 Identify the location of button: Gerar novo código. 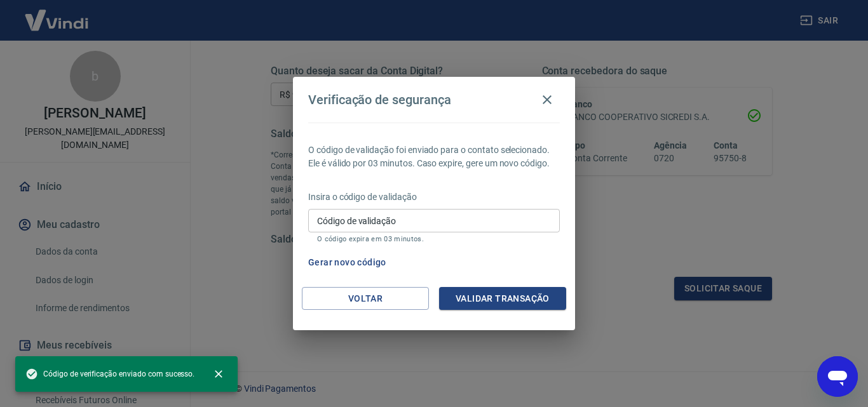
(347, 262).